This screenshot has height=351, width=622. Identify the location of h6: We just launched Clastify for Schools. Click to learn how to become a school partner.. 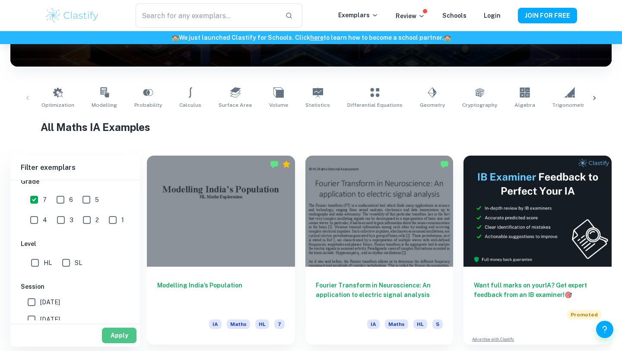
(311, 38).